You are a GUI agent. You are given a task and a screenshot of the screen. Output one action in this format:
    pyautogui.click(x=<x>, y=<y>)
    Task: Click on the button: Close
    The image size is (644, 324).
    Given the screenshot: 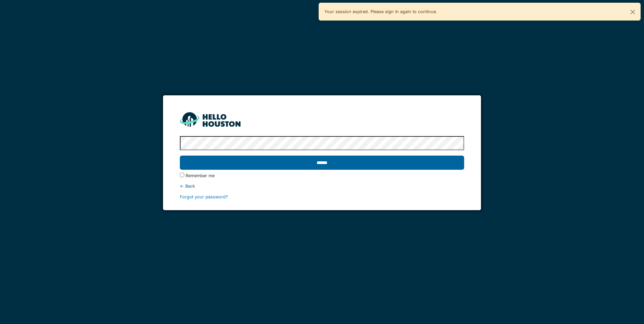 What is the action you would take?
    pyautogui.click(x=633, y=11)
    